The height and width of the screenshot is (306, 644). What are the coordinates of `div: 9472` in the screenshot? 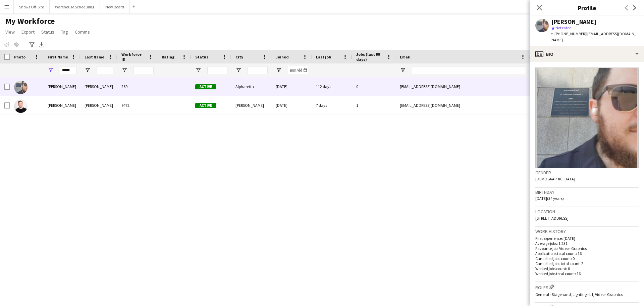 It's located at (137, 105).